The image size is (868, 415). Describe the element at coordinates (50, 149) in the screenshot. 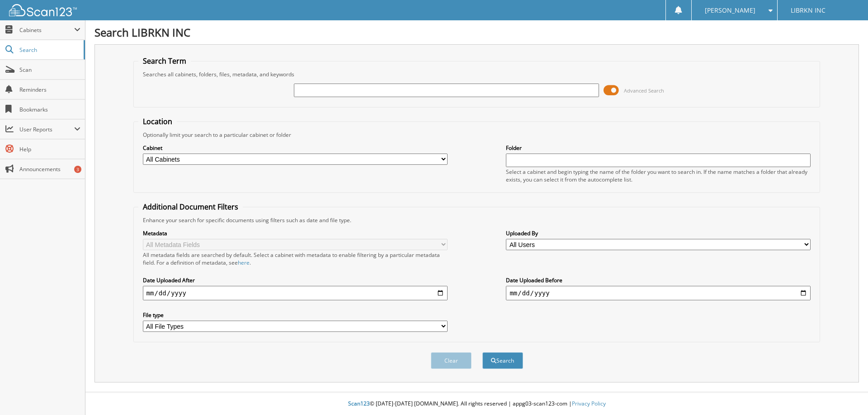

I see `span: Help` at that location.